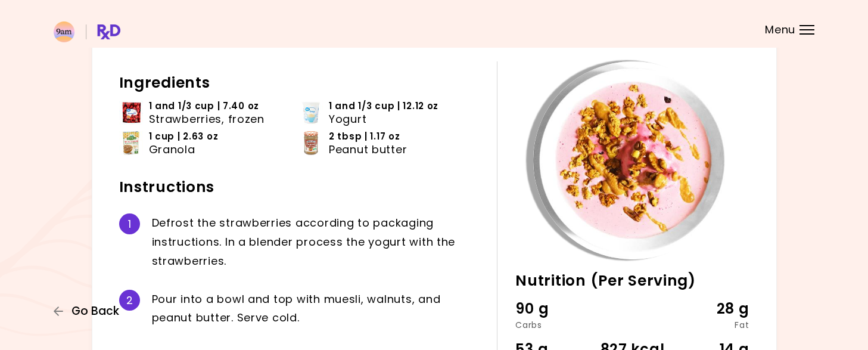 This screenshot has height=350, width=868. I want to click on div: Carbs, so click(554, 325).